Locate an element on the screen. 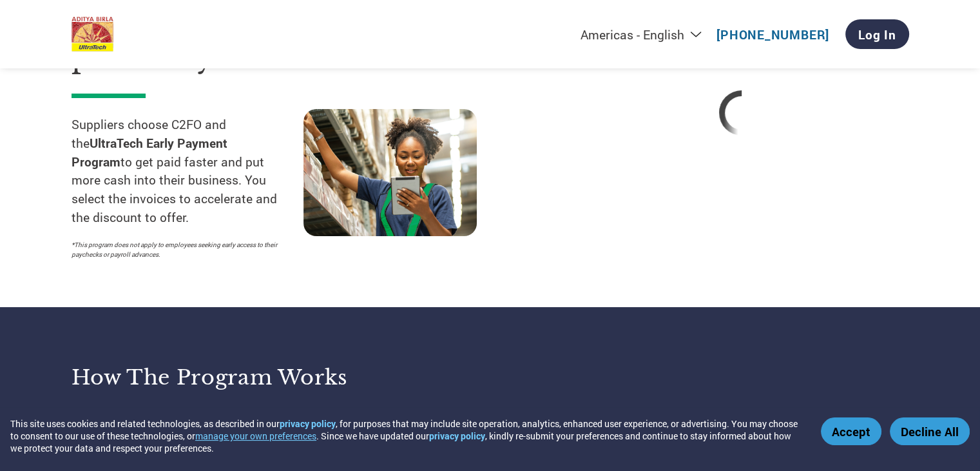 This screenshot has height=471, width=980. p: Suppliers choose C2FO and the to get paid faster and put more cash into their business. You selec... is located at coordinates (187, 171).